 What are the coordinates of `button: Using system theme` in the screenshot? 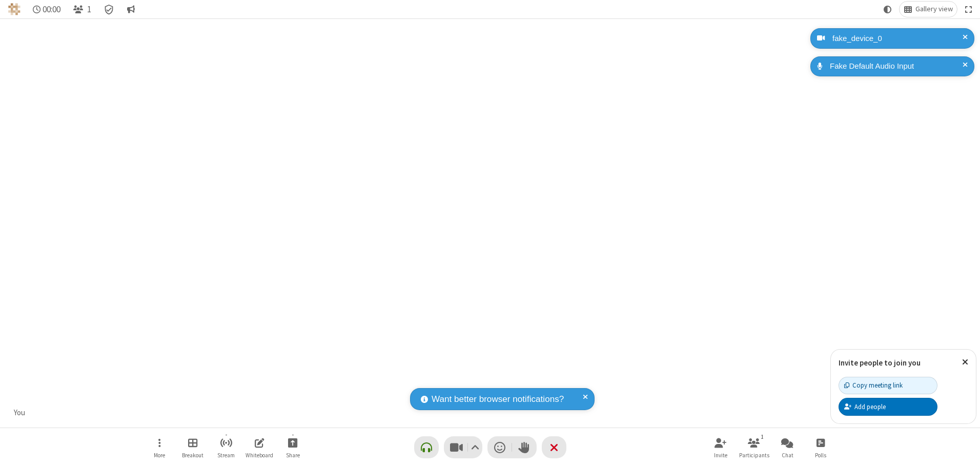 It's located at (888, 9).